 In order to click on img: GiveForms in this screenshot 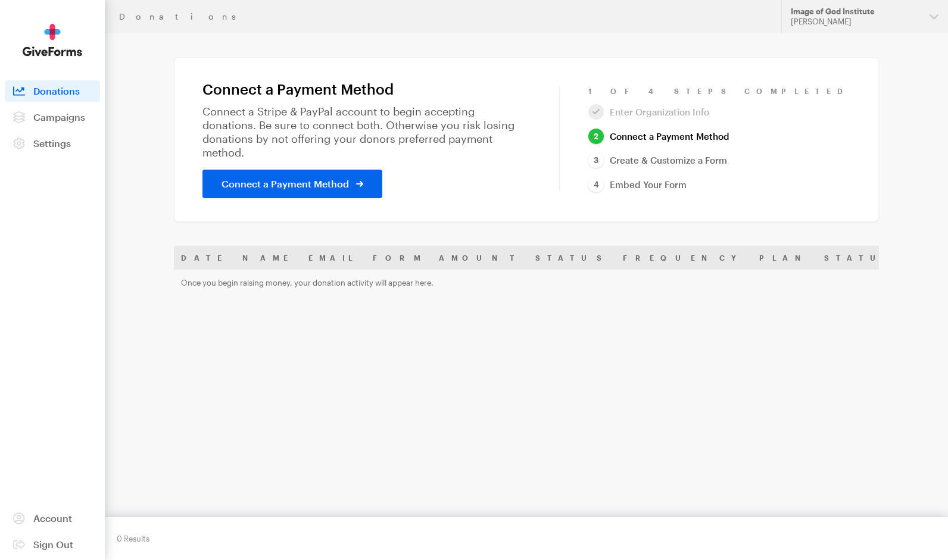, I will do `click(53, 40)`.